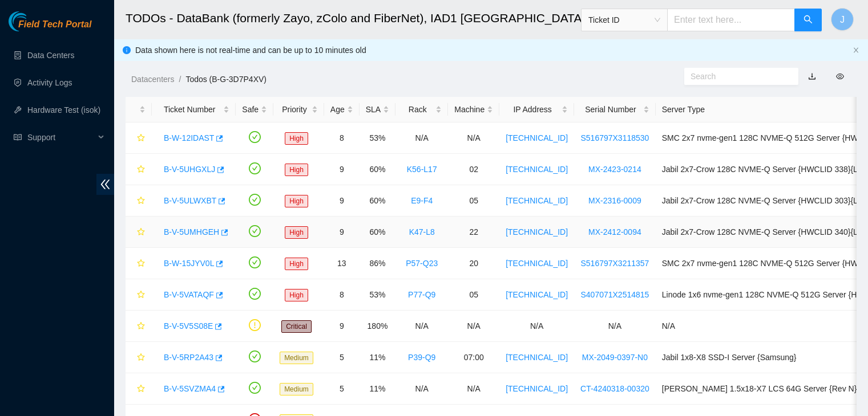  Describe the element at coordinates (189, 263) in the screenshot. I see `a: B-W-15JYV0L` at that location.